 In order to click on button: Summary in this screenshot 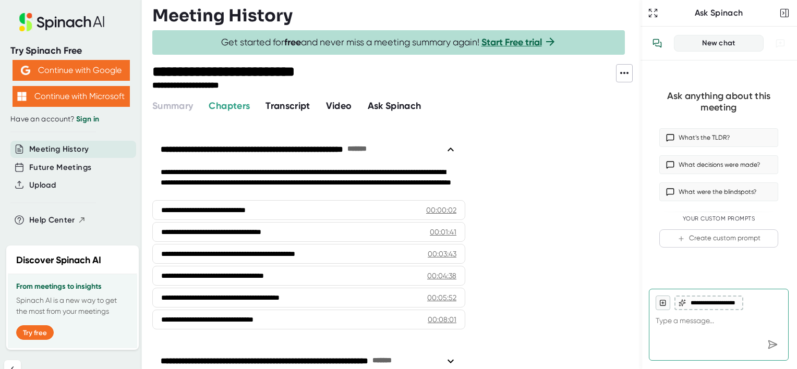, I will do `click(173, 106)`.